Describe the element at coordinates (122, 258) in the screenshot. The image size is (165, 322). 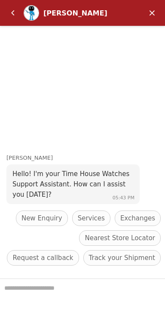
I see `div: Track your Shipment` at that location.